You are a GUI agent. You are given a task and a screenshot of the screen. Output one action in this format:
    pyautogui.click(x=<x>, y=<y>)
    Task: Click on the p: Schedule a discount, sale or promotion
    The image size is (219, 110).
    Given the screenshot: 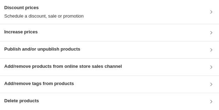 What is the action you would take?
    pyautogui.click(x=44, y=16)
    